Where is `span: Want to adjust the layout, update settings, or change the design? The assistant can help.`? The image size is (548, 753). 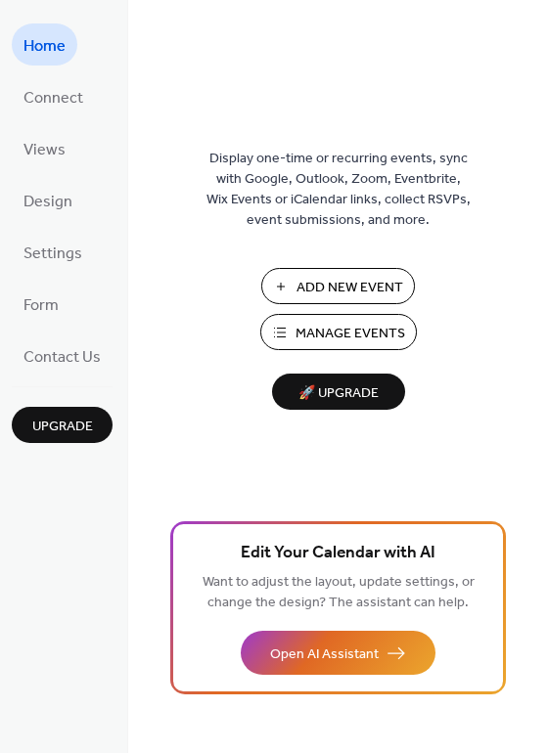 span: Want to adjust the layout, update settings, or change the design? The assistant can help. is located at coordinates (338, 593).